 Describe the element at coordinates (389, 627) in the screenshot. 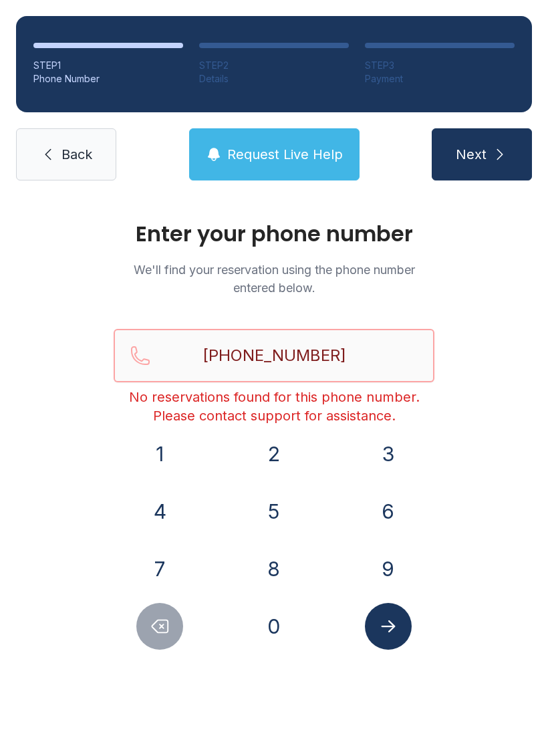

I see `button: Submit lookup form` at that location.